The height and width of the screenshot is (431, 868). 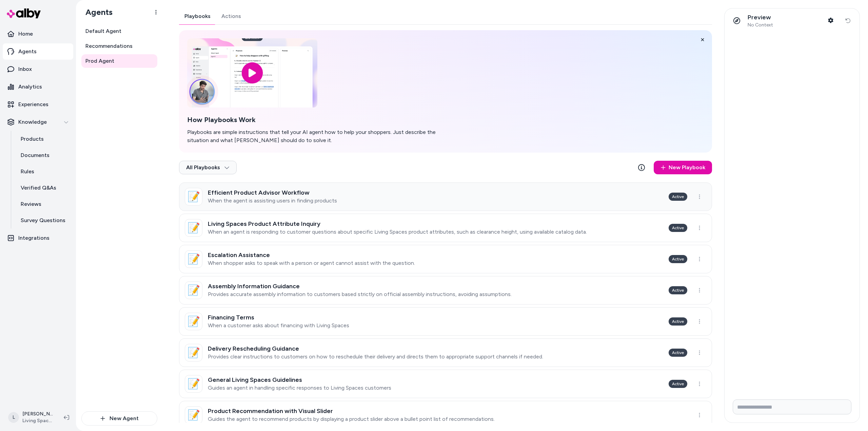 I want to click on p: Provides clear instructions to customers on how to reschedule their delivery and directs them to ..., so click(x=375, y=356).